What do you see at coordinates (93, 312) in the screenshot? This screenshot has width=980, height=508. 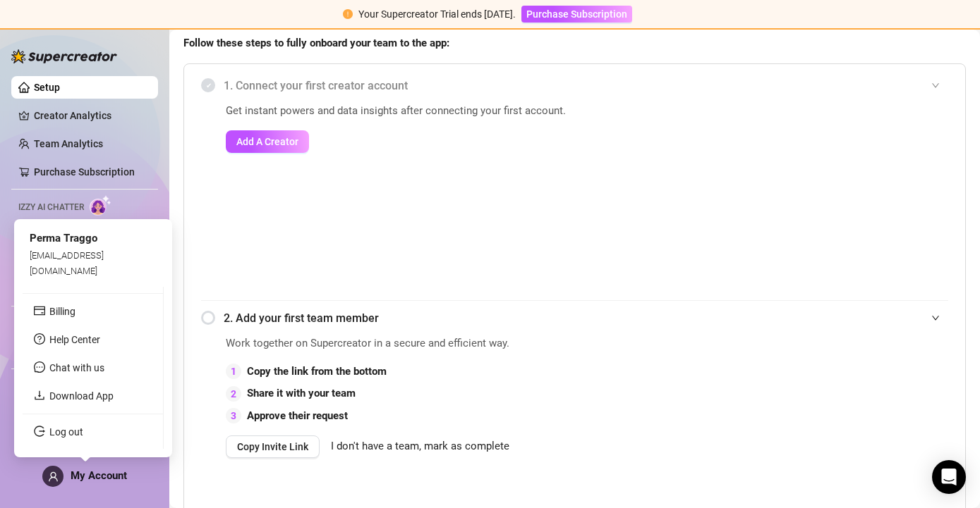 I see `li: Billing` at bounding box center [93, 312].